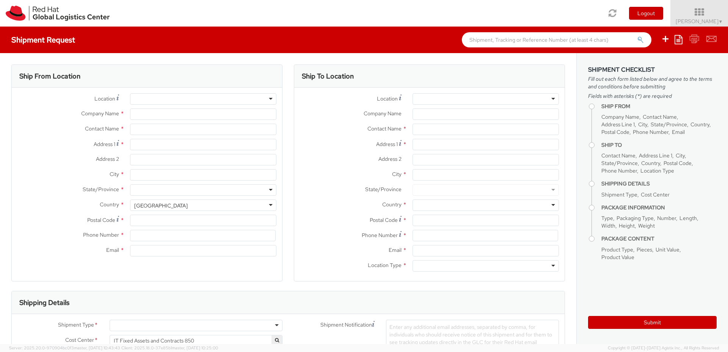  I want to click on img: rh-logistics-00dfa346123c4ec078e1.svg, so click(58, 13).